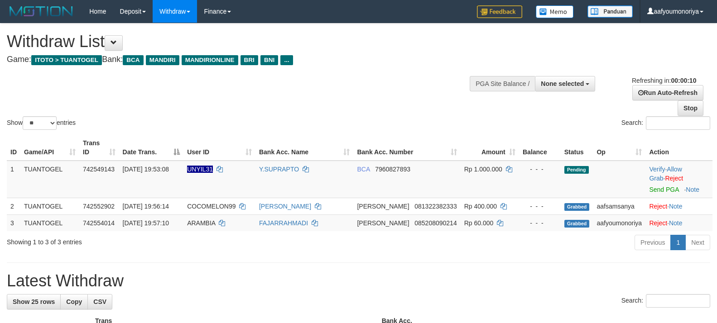 The width and height of the screenshot is (717, 323). Describe the element at coordinates (619, 206) in the screenshot. I see `td: aafsamsanya` at that location.